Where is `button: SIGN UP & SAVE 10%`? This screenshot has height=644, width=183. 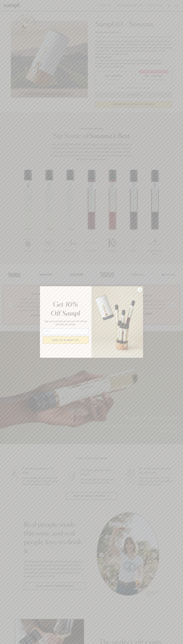
button: SIGN UP & SAVE 10% is located at coordinates (66, 340).